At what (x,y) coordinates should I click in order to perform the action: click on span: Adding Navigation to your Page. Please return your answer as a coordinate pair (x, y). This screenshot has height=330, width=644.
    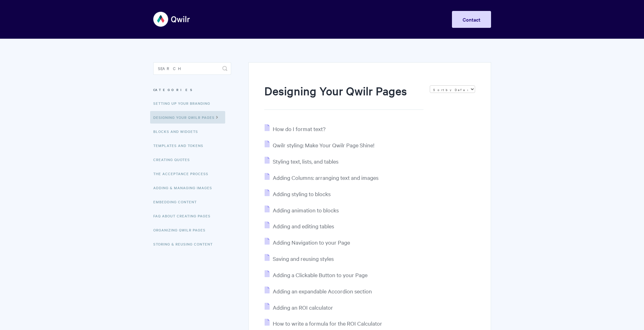
    Looking at the image, I should click on (311, 242).